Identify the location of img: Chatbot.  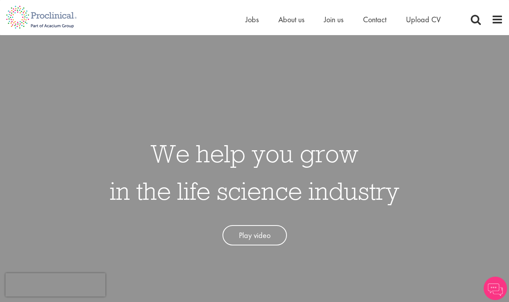
(495, 289).